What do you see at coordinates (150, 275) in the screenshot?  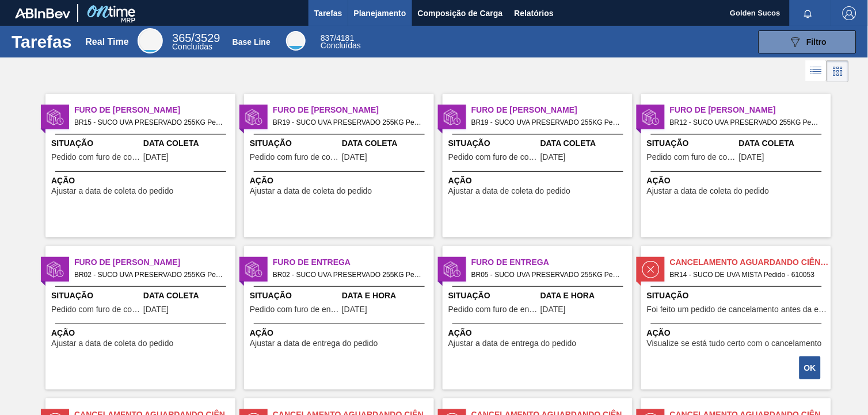 I see `span: BR02 - SUCO UVA PRESERVADO 255KG Pedido - 2003604` at bounding box center [150, 275].